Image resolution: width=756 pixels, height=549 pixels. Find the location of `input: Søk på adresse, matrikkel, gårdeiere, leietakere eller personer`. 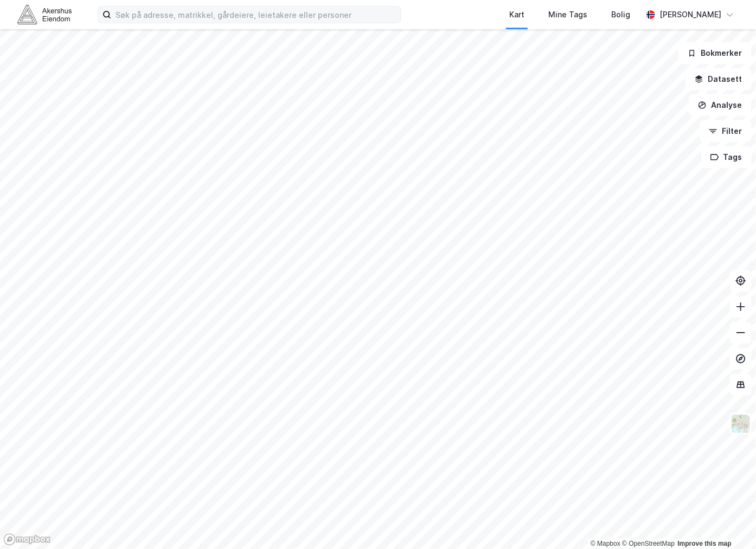

input: Søk på adresse, matrikkel, gårdeiere, leietakere eller personer is located at coordinates (256, 15).